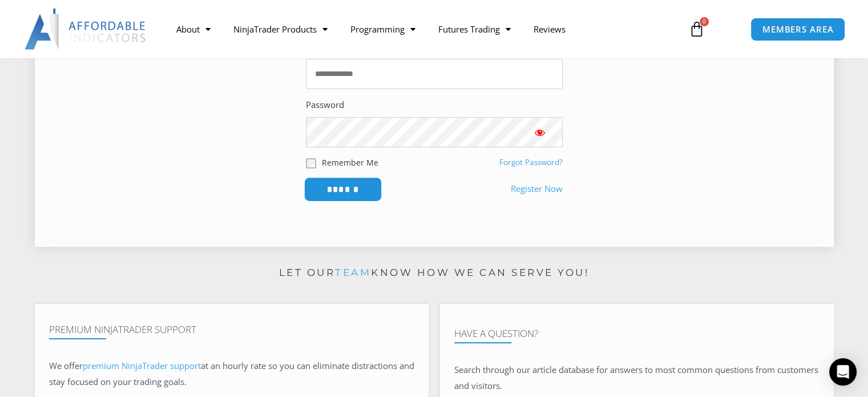  I want to click on span: at an hourly rate so you can eliminate distractions and stay focused on your trading goals., so click(231, 373).